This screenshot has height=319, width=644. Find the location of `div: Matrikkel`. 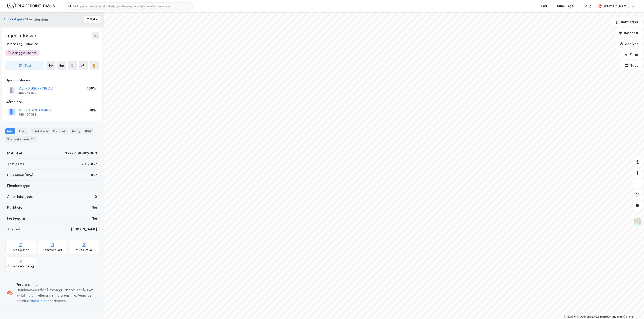

div: Matrikkel is located at coordinates (15, 153).